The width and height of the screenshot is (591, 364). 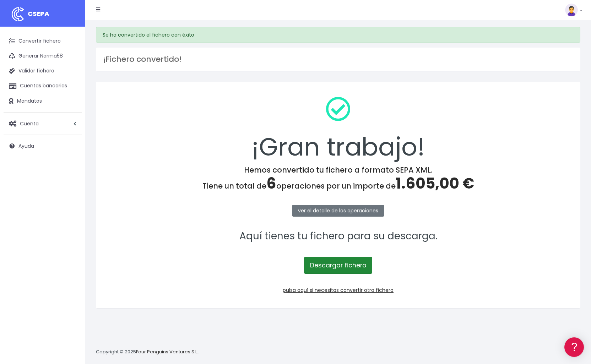 What do you see at coordinates (29, 123) in the screenshot?
I see `span: Cuenta` at bounding box center [29, 123].